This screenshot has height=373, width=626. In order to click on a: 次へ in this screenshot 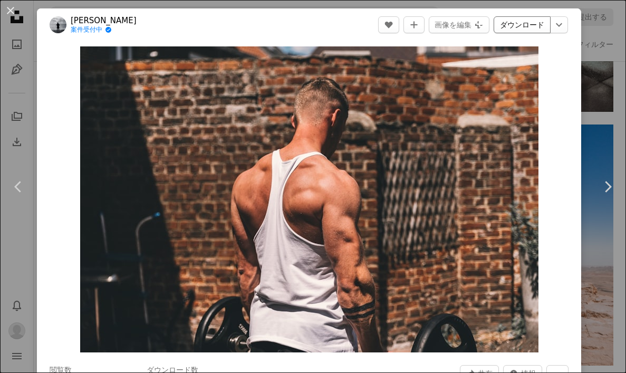, I will do `click(607, 187)`.